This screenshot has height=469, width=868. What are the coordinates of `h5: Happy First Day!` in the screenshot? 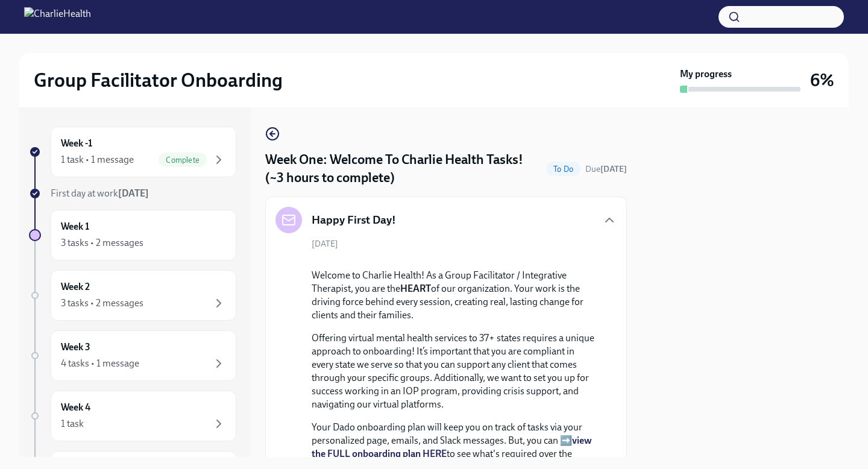 It's located at (354, 220).